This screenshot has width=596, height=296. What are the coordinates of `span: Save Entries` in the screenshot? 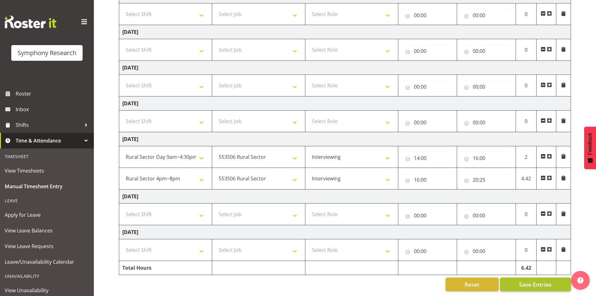 It's located at (536, 284).